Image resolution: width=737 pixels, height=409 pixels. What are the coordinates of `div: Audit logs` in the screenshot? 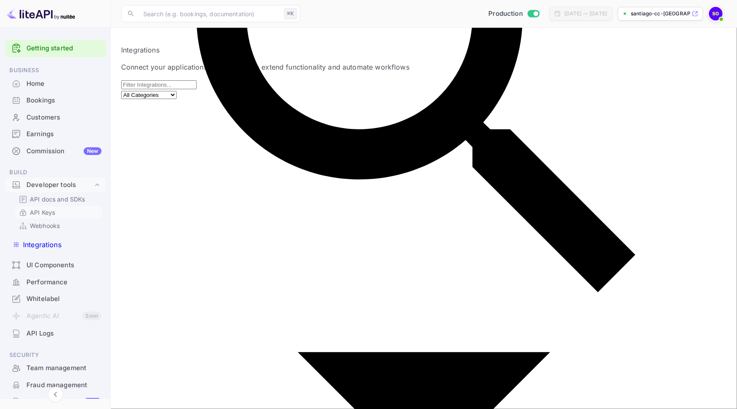 It's located at (64, 402).